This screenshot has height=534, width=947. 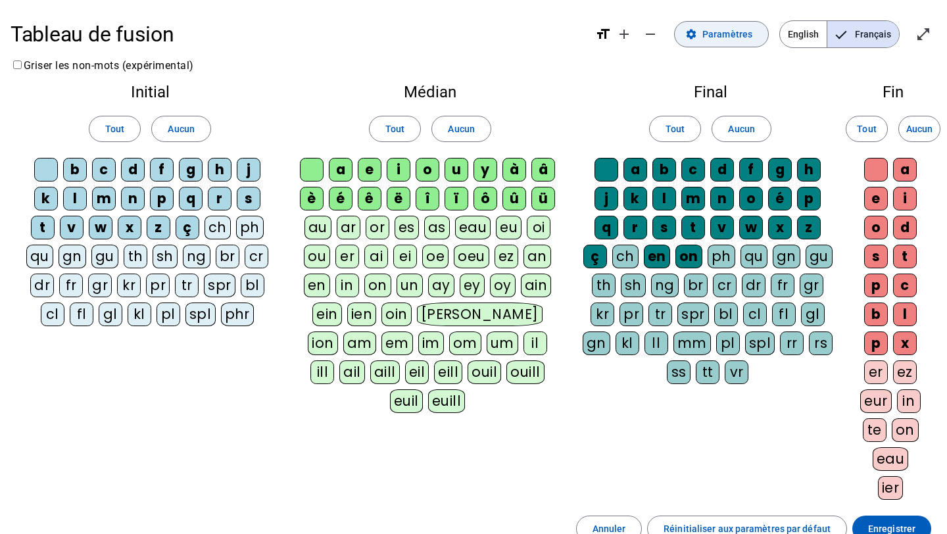 What do you see at coordinates (136, 257) in the screenshot?
I see `div: th` at bounding box center [136, 257].